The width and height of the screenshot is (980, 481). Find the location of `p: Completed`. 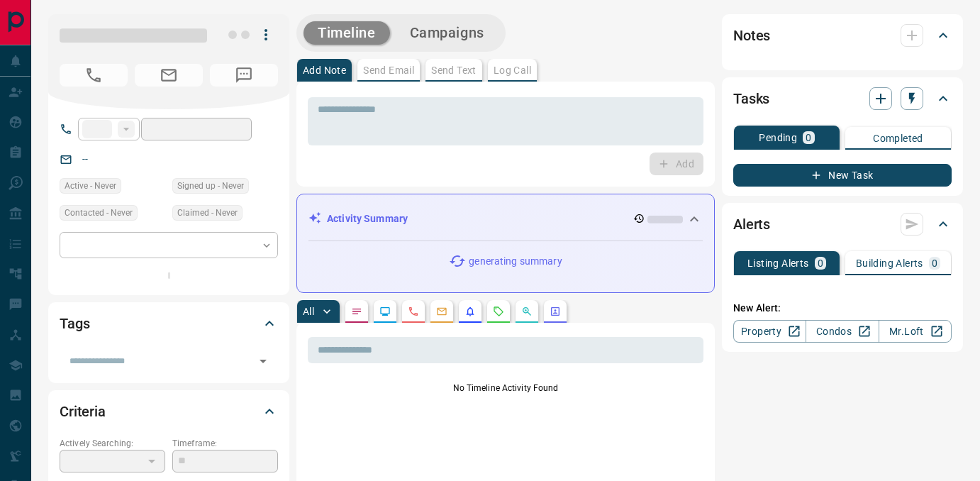

p: Completed is located at coordinates (898, 138).